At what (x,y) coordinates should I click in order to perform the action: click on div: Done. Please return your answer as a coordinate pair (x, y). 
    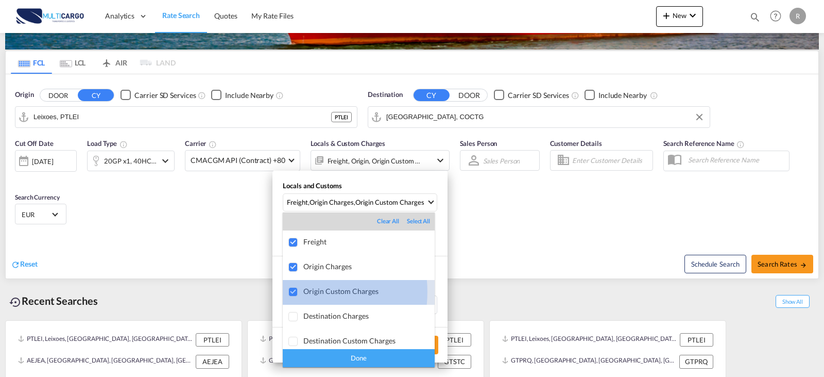
    Looking at the image, I should click on (359, 358).